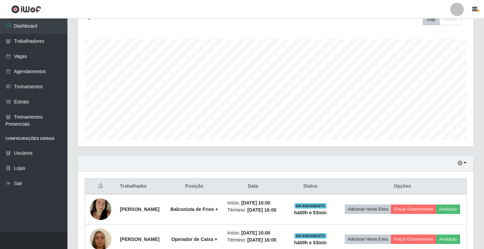 Image resolution: width=484 pixels, height=249 pixels. Describe the element at coordinates (194, 239) in the screenshot. I see `strong: Operador de Caixa +` at that location.